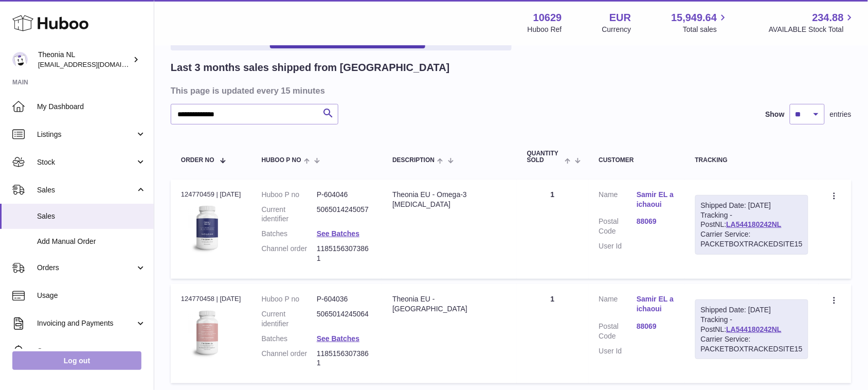  I want to click on div: Customer, so click(636, 160).